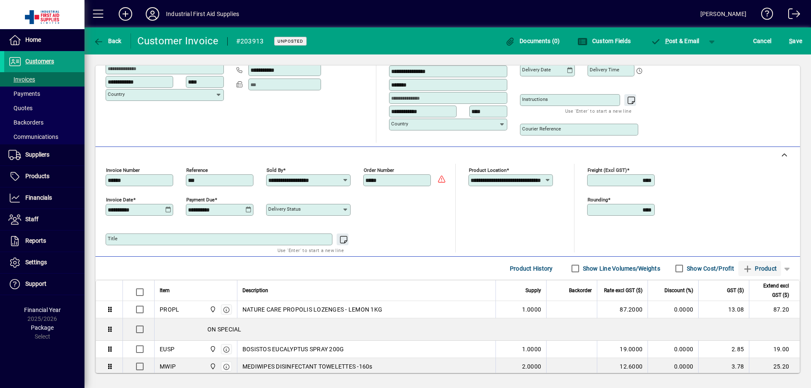  Describe the element at coordinates (33, 40) in the screenshot. I see `span: Home` at that location.